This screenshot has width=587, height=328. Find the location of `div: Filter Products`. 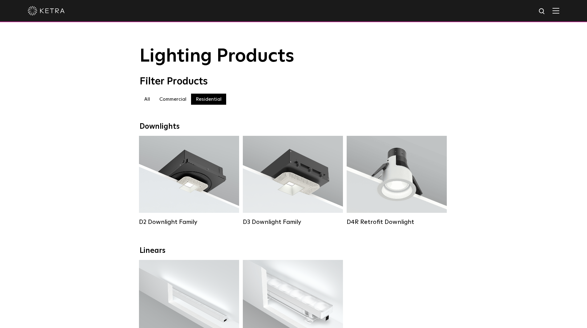

div: Filter Products is located at coordinates (294, 82).